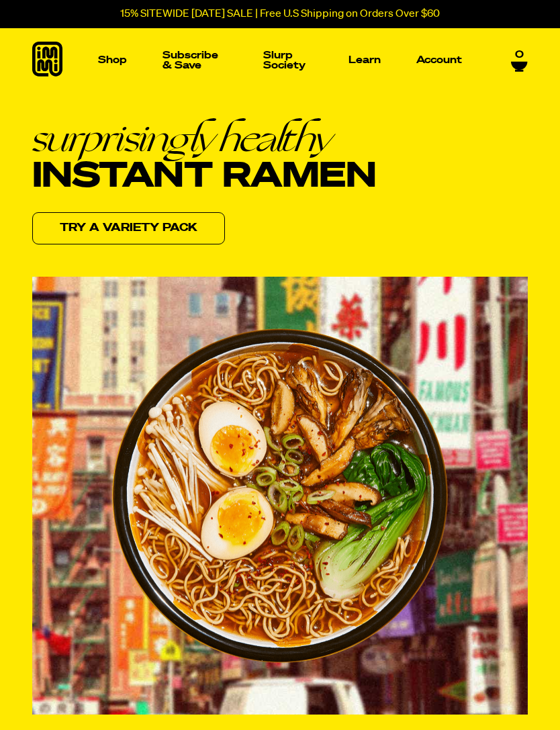  I want to click on img: Ramen bowl, so click(280, 496).